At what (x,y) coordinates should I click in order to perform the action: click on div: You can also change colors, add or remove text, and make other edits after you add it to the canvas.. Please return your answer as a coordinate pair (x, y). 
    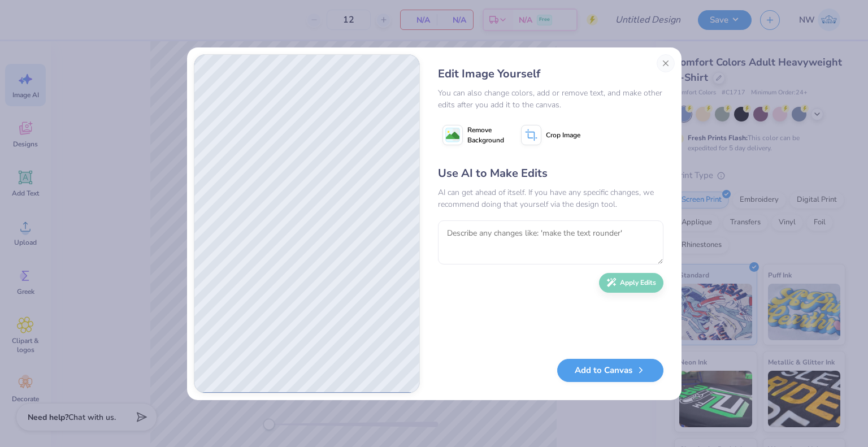
    Looking at the image, I should click on (551, 99).